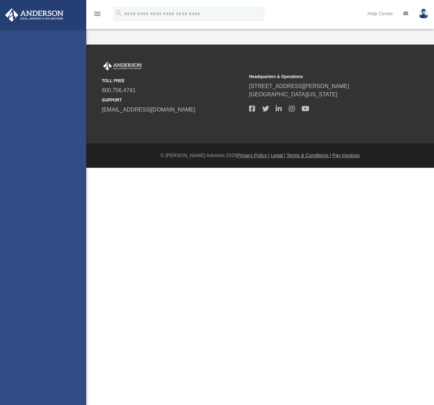 The width and height of the screenshot is (434, 405). What do you see at coordinates (253, 155) in the screenshot?
I see `a: Privacy Policy |` at bounding box center [253, 155].